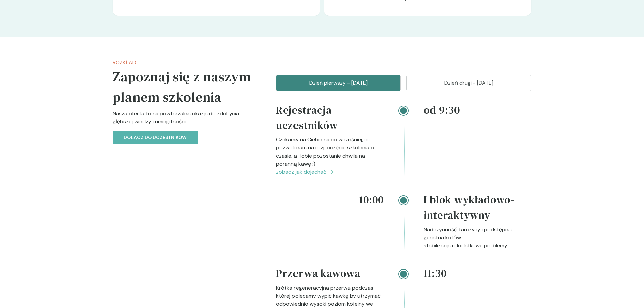 The image size is (644, 308). What do you see at coordinates (477, 274) in the screenshot?
I see `h4: 11:30` at bounding box center [477, 274].